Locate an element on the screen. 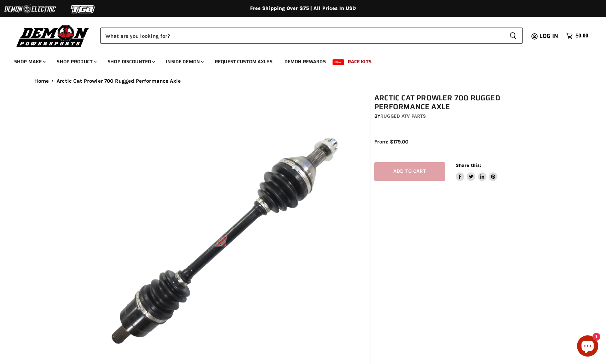  span: $0.00 is located at coordinates (583, 36).